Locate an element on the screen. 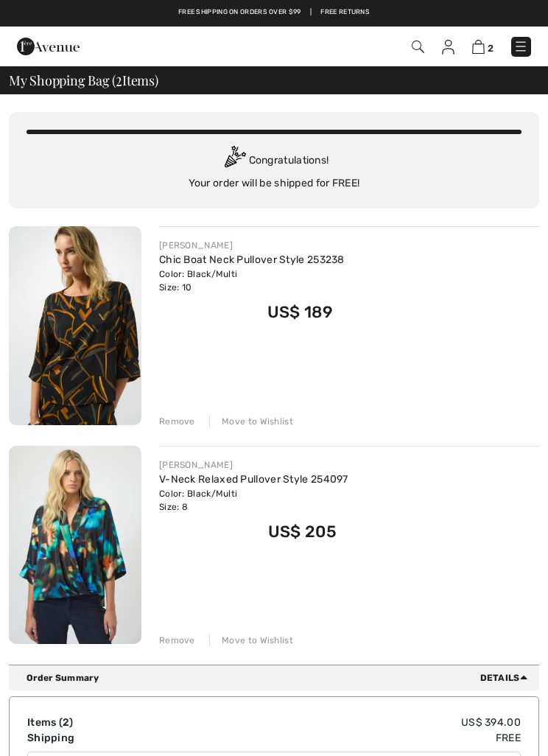 The height and width of the screenshot is (756, 548). a: 1ère Avenue is located at coordinates (48, 45).